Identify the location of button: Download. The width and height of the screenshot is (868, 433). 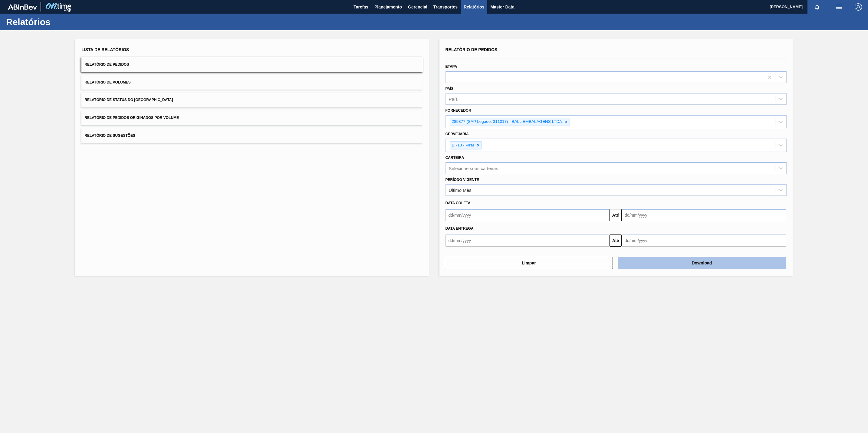
(702, 263).